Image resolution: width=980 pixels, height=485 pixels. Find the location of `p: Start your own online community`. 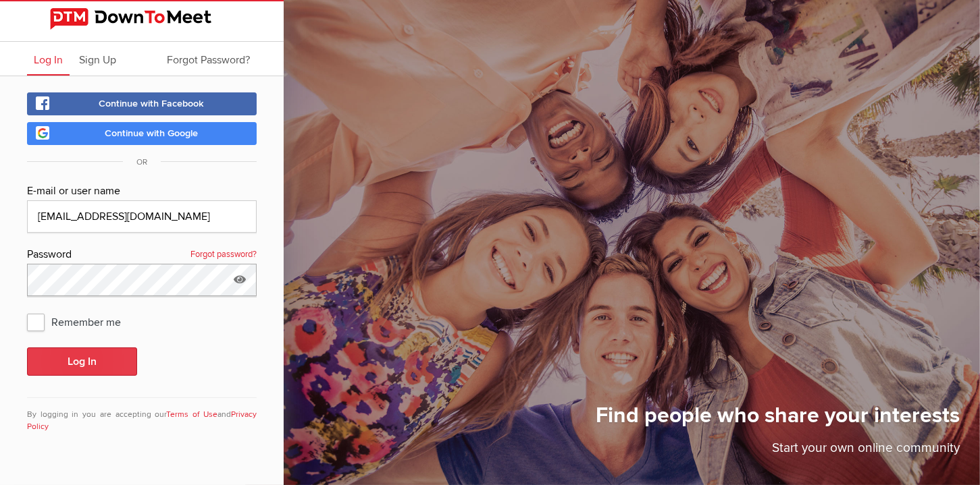

p: Start your own online community is located at coordinates (777, 451).